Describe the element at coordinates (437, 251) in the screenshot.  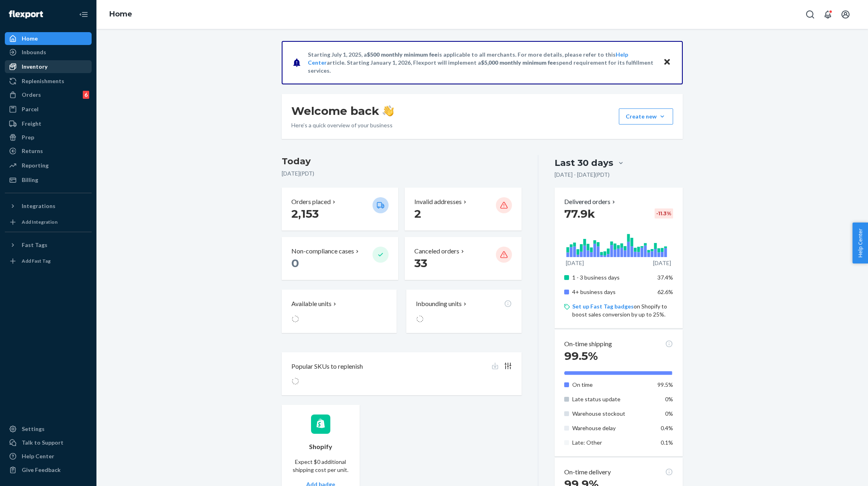
I see `p: Canceled orders` at that location.